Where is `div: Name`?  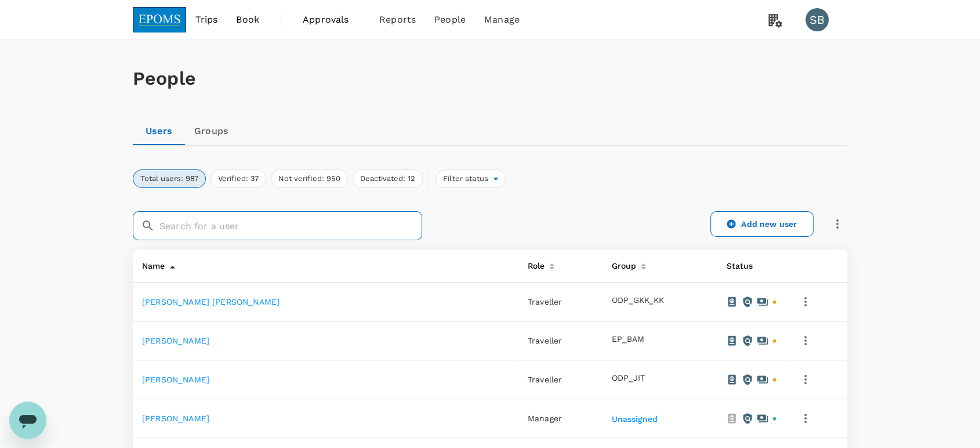 div: Name is located at coordinates (151, 264).